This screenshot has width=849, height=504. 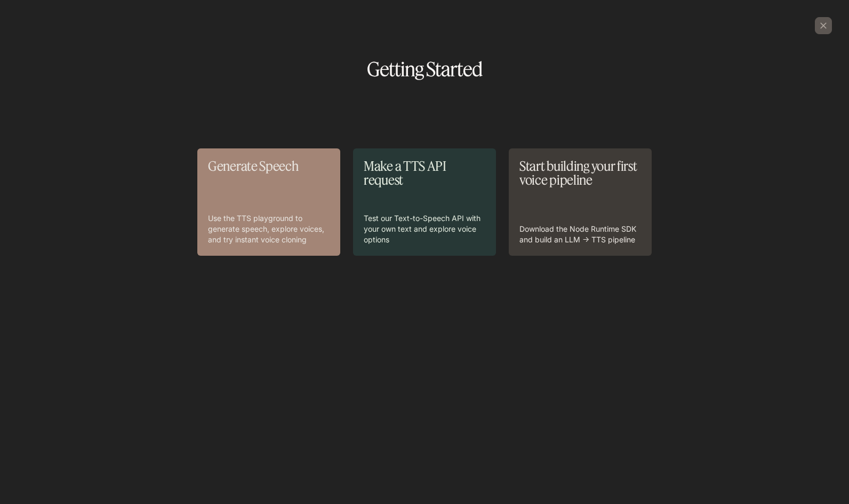 I want to click on a: Start building your first voice pipelineDownload the Node Runtime SDK and build an LLM → TTS pipe..., so click(x=581, y=201).